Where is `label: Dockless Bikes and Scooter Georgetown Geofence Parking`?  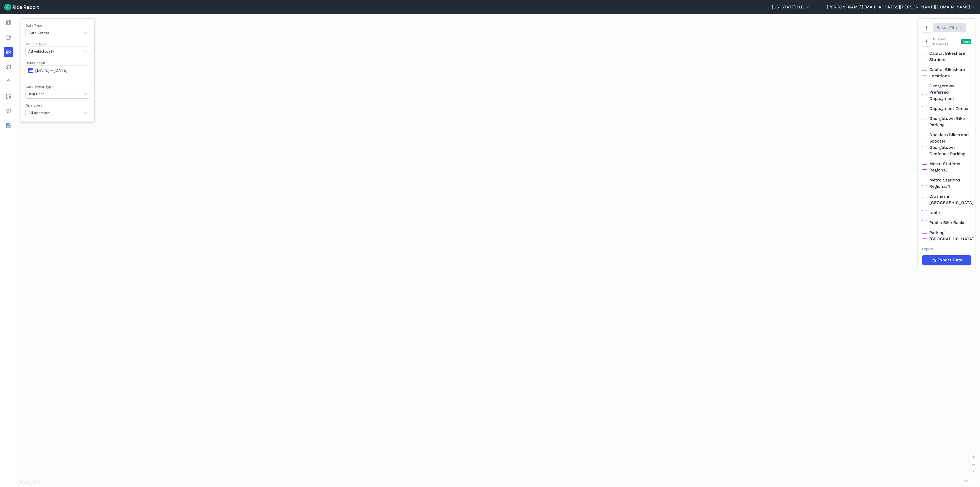
label: Dockless Bikes and Scooter Georgetown Geofence Parking is located at coordinates (947, 144).